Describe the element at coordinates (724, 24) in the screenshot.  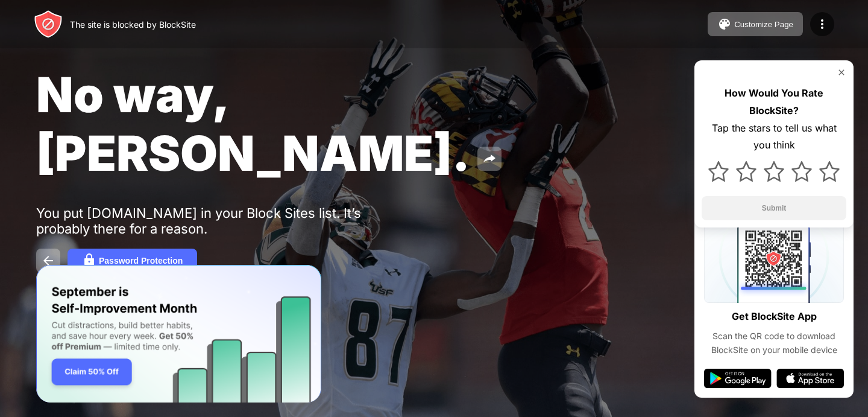
I see `img: pallet.svg` at that location.